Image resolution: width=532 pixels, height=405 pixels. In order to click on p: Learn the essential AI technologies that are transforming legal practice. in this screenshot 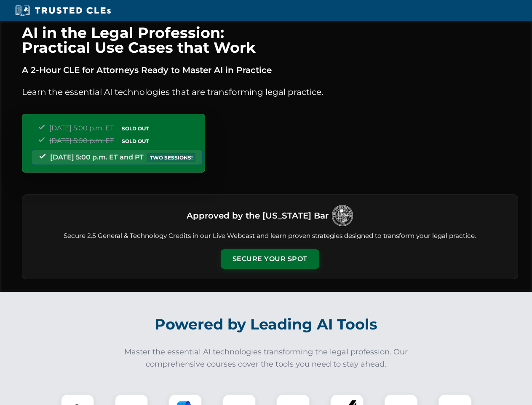, I will do `click(269, 92)`.